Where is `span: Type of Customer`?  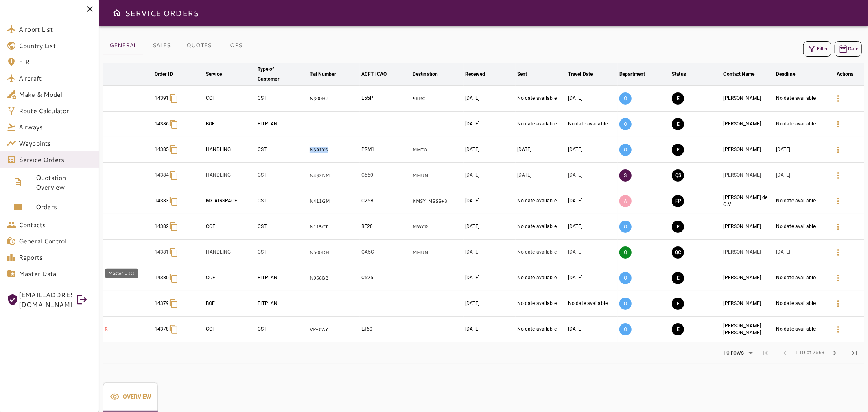
span: Type of Customer is located at coordinates (282, 74).